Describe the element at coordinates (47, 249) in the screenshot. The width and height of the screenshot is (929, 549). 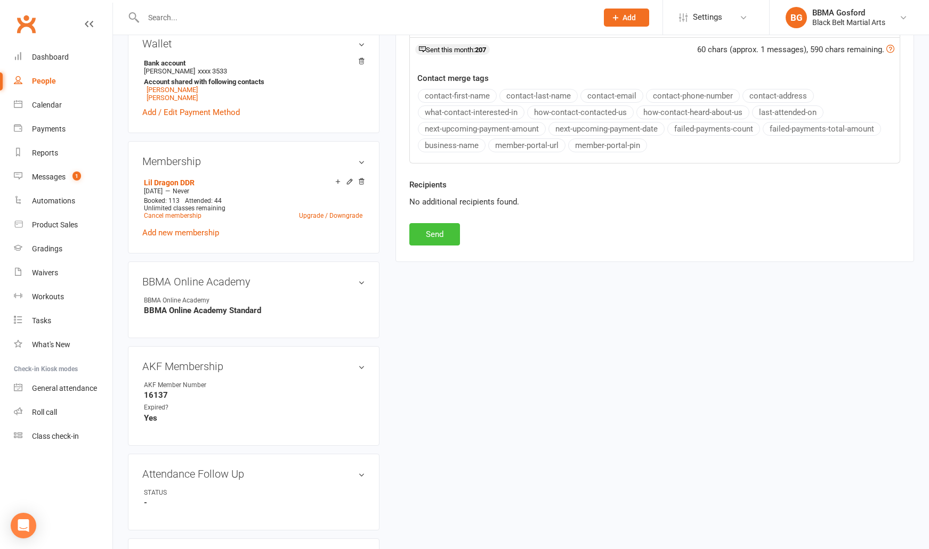
I see `div: Gradings` at that location.